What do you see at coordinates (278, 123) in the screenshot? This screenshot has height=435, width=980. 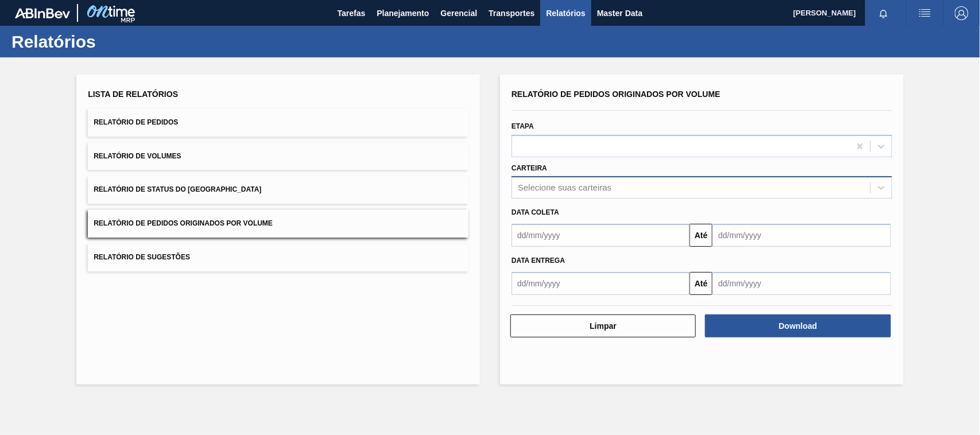 I see `button: Relatório de Pedidos` at bounding box center [278, 123].